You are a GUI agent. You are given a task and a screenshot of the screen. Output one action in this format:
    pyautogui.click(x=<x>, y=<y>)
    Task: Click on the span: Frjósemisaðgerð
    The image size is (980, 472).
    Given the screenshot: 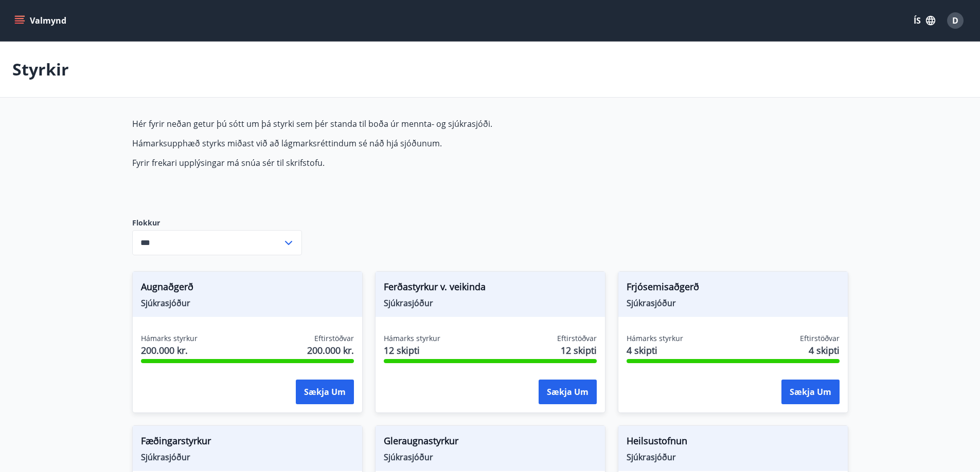 What is the action you would take?
    pyautogui.click(x=733, y=289)
    